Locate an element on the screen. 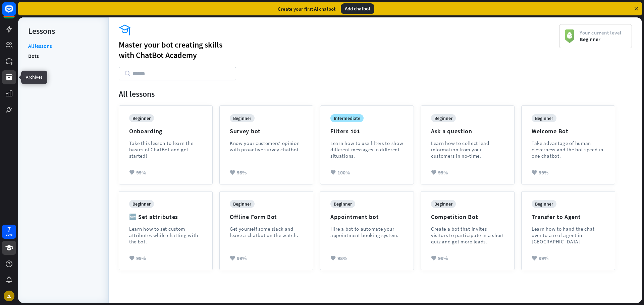 This screenshot has width=644, height=305. div: Offline Form Bot is located at coordinates (253, 217).